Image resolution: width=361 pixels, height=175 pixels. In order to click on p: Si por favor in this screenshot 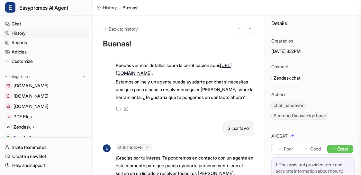, I will do `click(239, 128)`.